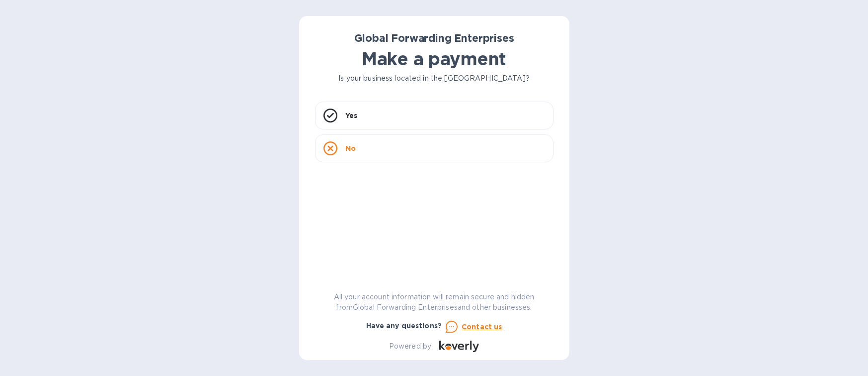 This screenshot has height=376, width=868. What do you see at coordinates (352, 116) in the screenshot?
I see `p: Yes` at bounding box center [352, 116].